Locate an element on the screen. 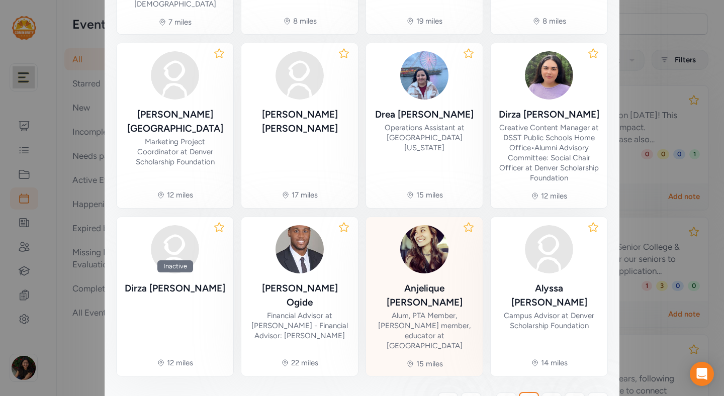  img: W45sd4gJRWiIx6V95tmO is located at coordinates (549, 75).